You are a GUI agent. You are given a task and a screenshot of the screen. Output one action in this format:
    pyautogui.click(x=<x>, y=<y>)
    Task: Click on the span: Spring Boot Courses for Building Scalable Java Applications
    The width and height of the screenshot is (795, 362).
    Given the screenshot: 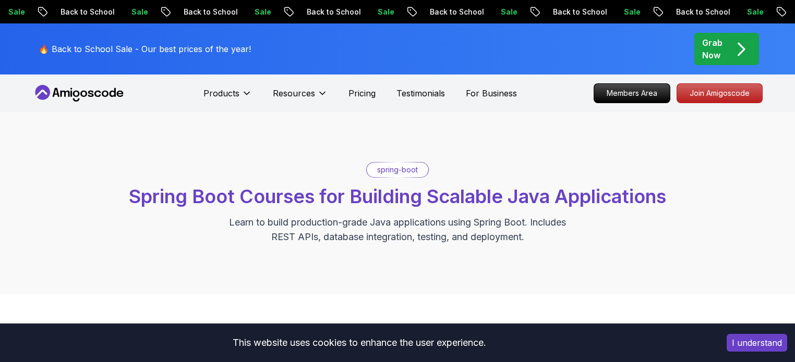 What is the action you would take?
    pyautogui.click(x=397, y=197)
    